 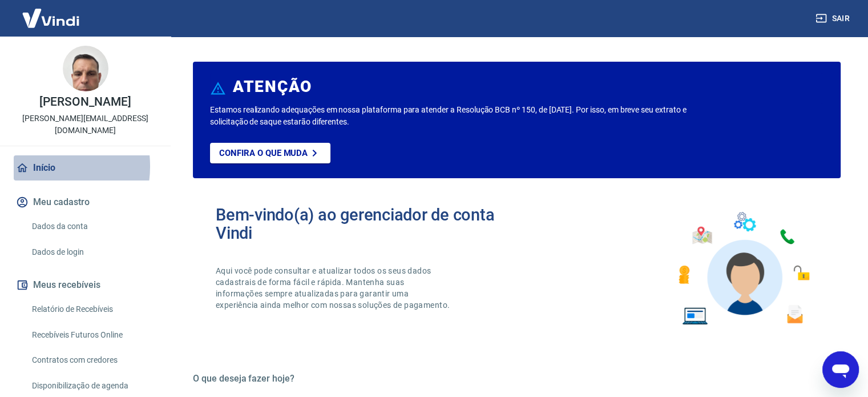 What do you see at coordinates (743, 269) in the screenshot?
I see `img: Imagem de um avatar masculino com diversos icones exemplificando as funcionalidades do gerenciado...` at bounding box center [743, 269].